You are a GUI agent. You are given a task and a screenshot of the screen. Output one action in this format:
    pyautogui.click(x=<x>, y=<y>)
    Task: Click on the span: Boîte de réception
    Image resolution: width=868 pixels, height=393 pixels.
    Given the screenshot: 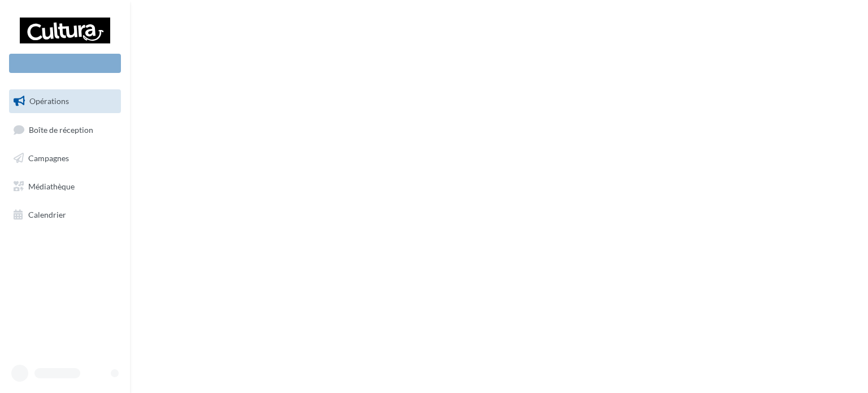 What is the action you would take?
    pyautogui.click(x=61, y=129)
    